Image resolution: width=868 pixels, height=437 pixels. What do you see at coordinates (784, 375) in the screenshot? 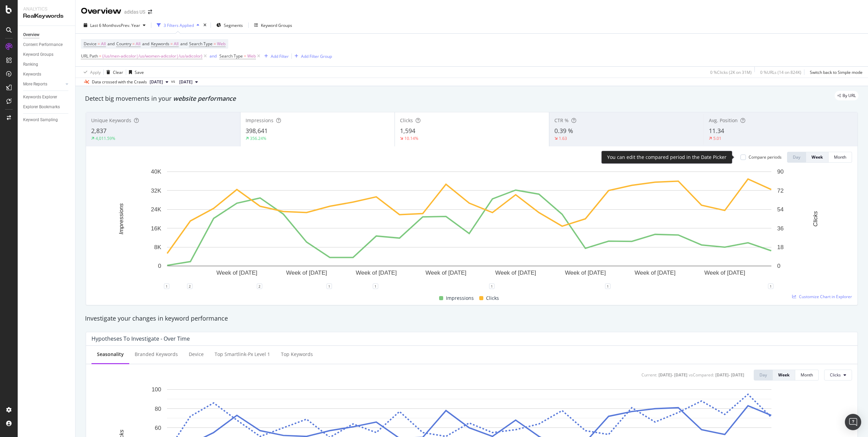
I see `button: Week` at bounding box center [784, 375].